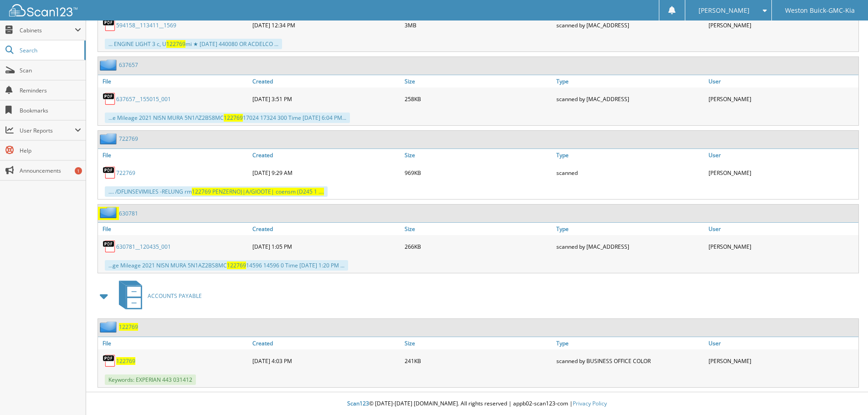  What do you see at coordinates (820, 10) in the screenshot?
I see `span: Weston Buick-GMC-Kia` at bounding box center [820, 10].